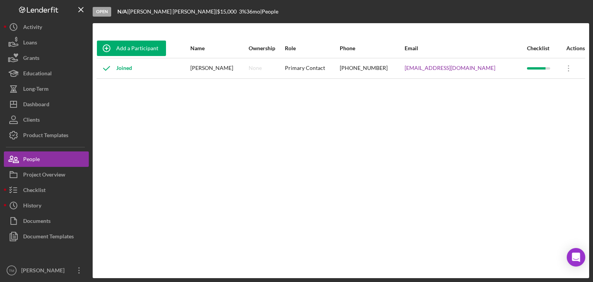 The image size is (593, 282). Describe the element at coordinates (46, 159) in the screenshot. I see `a: People` at that location.